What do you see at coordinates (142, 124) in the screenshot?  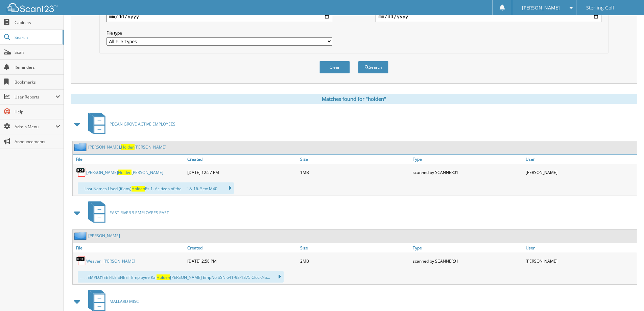 I see `span: PECAN GROVE ACTIVE EMPLOYEES` at bounding box center [142, 124].